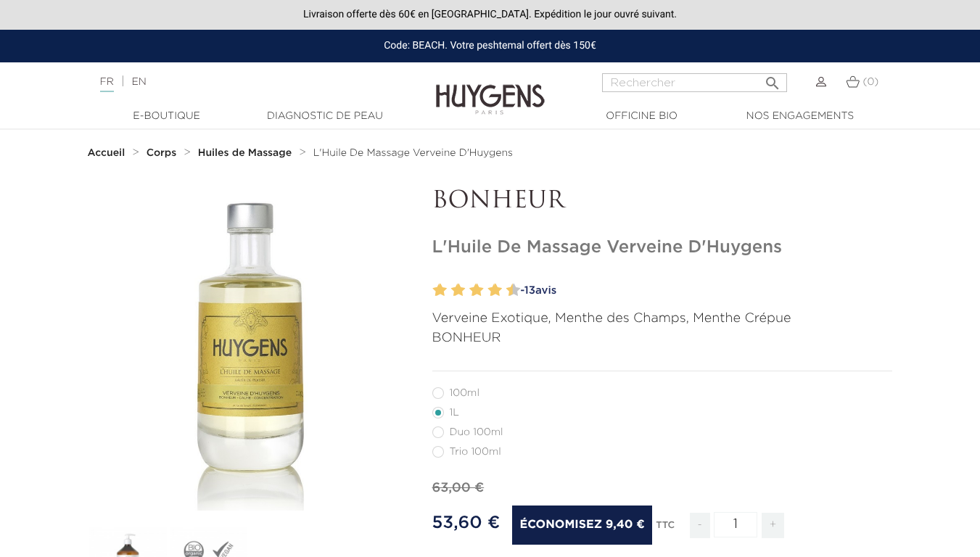  What do you see at coordinates (800, 116) in the screenshot?
I see `a: Nos engagements` at bounding box center [800, 116].